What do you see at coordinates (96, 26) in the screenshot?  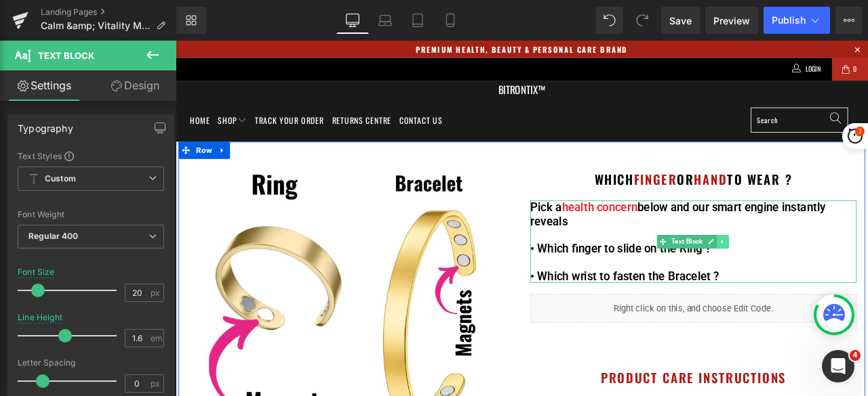 I see `span: Calm &amp; Vitality Magnetic Acupressure Ring &amp; Bracelet Combo` at bounding box center [96, 26].